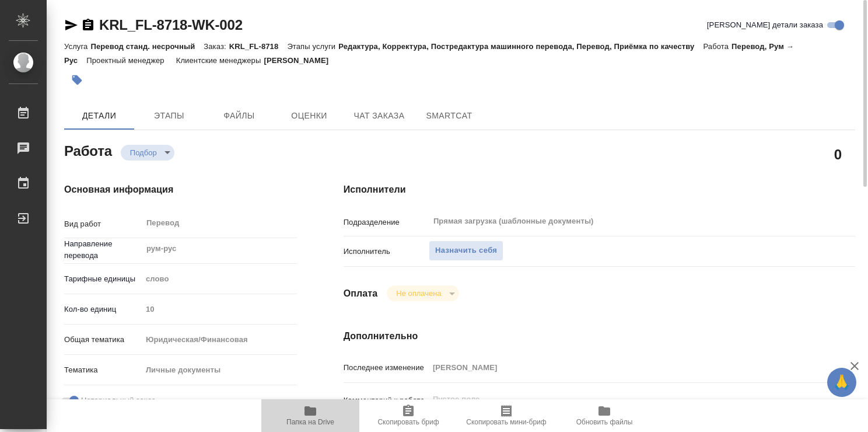 The image size is (868, 432). Describe the element at coordinates (77, 80) in the screenshot. I see `button: Добавить тэг` at that location.